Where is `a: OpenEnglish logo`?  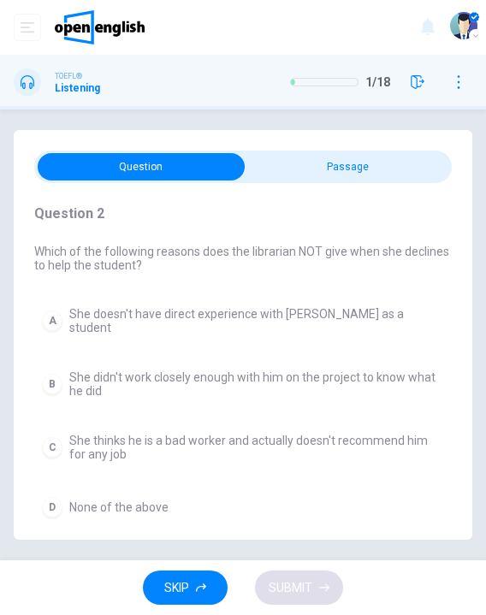
a: OpenEnglish logo is located at coordinates (99, 27).